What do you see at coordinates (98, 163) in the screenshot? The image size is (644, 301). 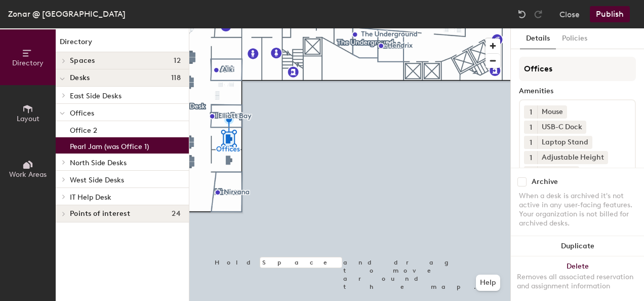 I see `span: North Side Desks` at bounding box center [98, 163].